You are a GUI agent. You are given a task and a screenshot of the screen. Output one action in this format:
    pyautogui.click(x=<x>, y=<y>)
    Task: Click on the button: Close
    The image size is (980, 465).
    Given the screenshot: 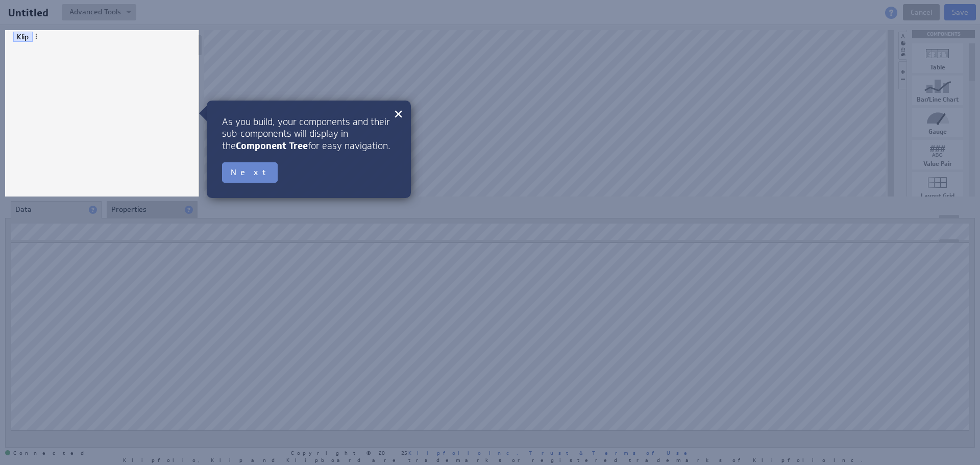 What is the action you would take?
    pyautogui.click(x=398, y=114)
    